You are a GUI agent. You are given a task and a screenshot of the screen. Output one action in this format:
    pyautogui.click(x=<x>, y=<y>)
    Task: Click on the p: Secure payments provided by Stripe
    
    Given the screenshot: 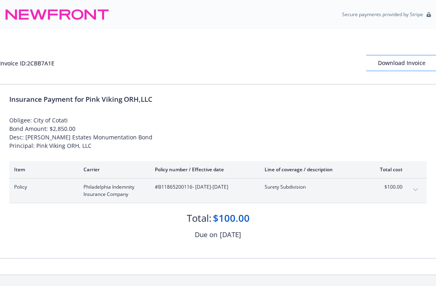 What is the action you would take?
    pyautogui.click(x=383, y=14)
    